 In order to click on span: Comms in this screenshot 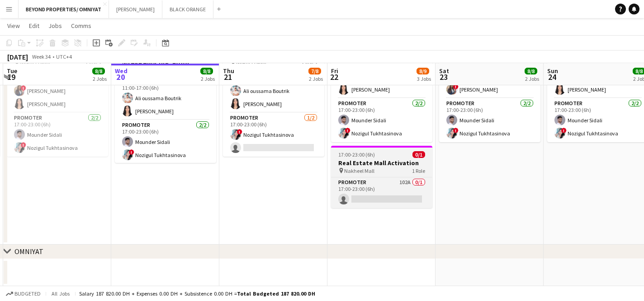, I will do `click(81, 26)`.